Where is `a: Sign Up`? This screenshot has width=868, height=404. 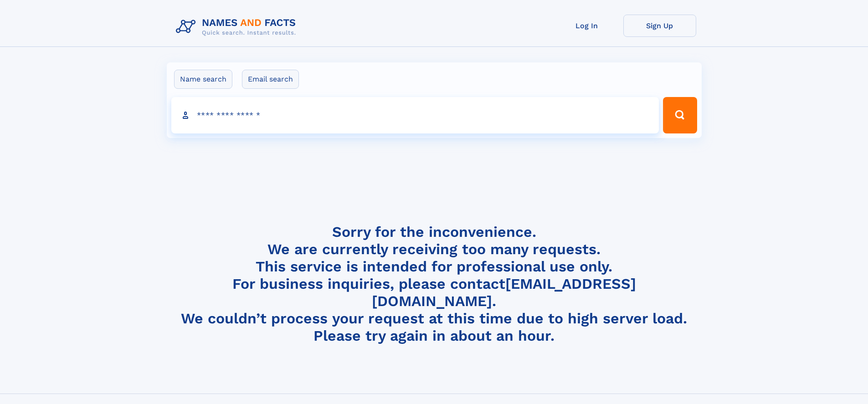
a: Sign Up is located at coordinates (659, 26).